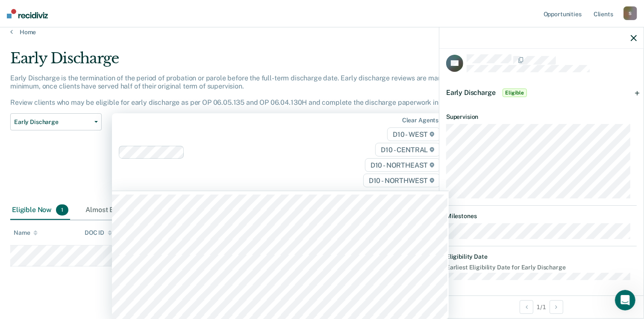 The width and height of the screenshot is (644, 319). I want to click on dt: Supervision, so click(541, 117).